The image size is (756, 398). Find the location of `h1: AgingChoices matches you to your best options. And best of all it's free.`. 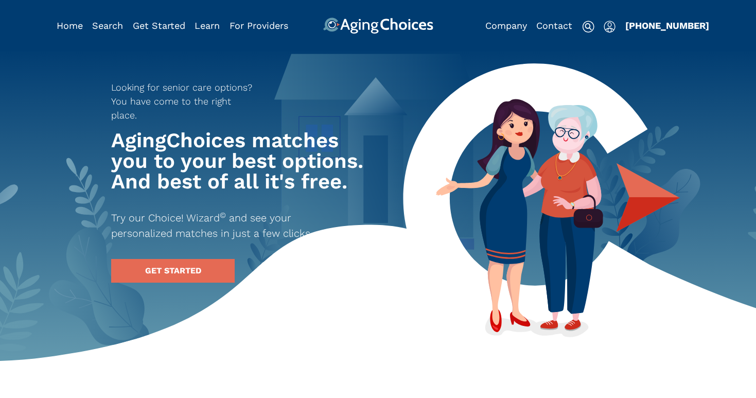

h1: AgingChoices matches you to your best options. And best of all it's free. is located at coordinates (240, 161).